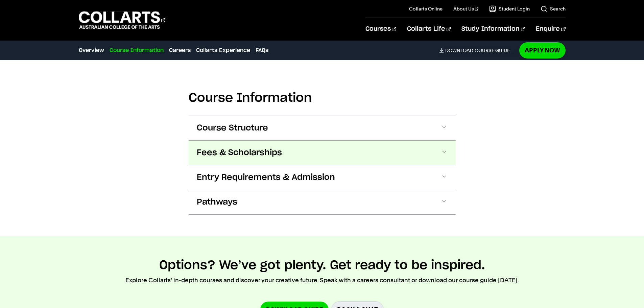  Describe the element at coordinates (425, 9) in the screenshot. I see `a: Collarts Online` at that location.